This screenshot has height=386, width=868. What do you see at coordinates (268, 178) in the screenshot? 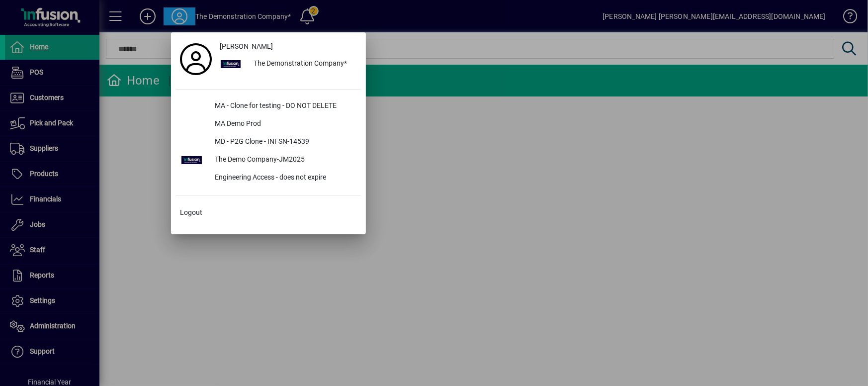
I see `button: Engineering Access - does not expire` at bounding box center [268, 178].